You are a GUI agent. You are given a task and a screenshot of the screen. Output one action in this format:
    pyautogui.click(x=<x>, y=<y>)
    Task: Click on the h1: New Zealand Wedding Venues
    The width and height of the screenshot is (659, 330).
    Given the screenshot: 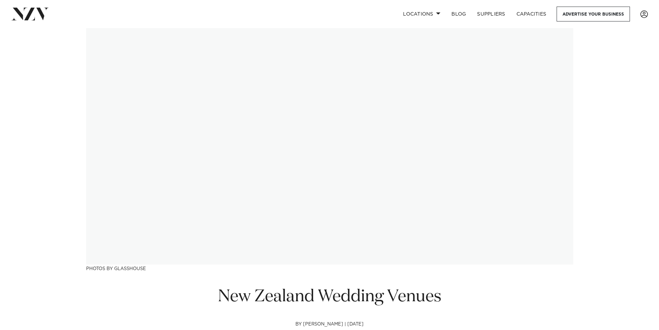 What is the action you would take?
    pyautogui.click(x=330, y=297)
    